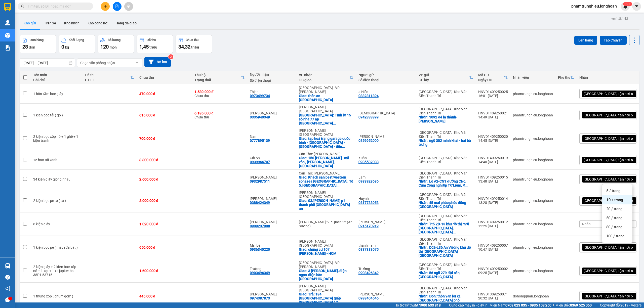 This screenshot has height=308, width=644. Describe the element at coordinates (491, 75) in the screenshot. I see `div: Mã GD` at that location.